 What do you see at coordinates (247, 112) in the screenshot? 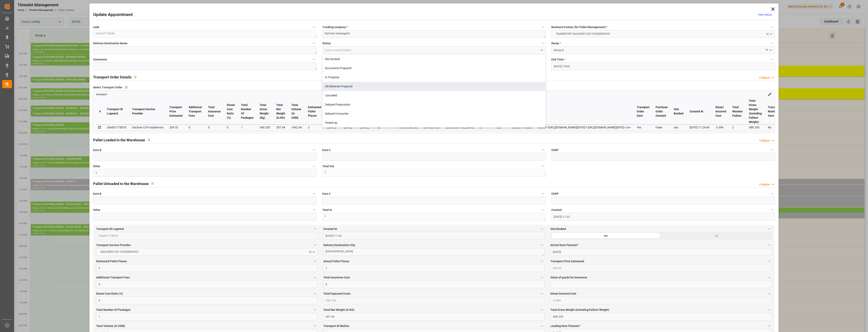
I see `th: Total Number Of Packages` at bounding box center [247, 112].